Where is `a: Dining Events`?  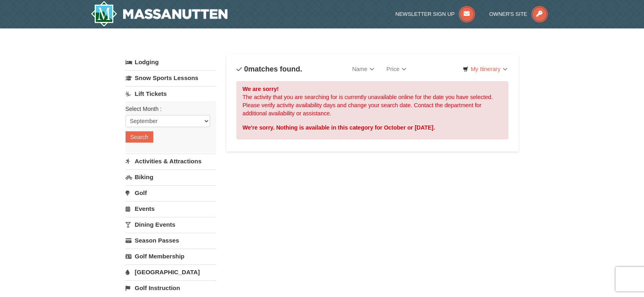
a: Dining Events is located at coordinates (171, 224).